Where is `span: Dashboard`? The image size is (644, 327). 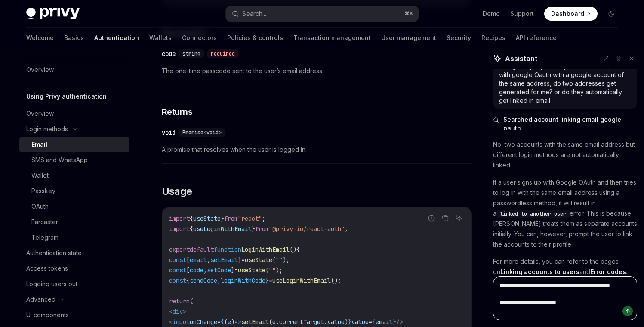
span: Dashboard is located at coordinates (568, 14).